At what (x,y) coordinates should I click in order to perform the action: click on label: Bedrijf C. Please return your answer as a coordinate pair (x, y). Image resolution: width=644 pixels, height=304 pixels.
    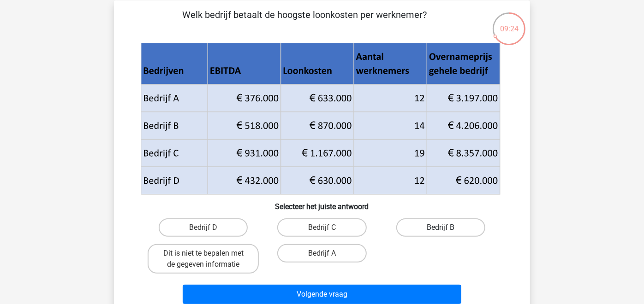
    Looking at the image, I should click on (322, 228).